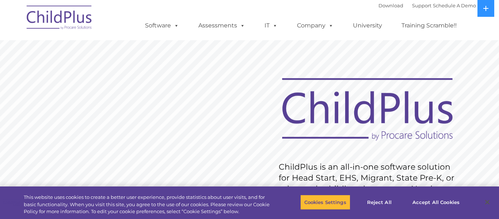  I want to click on a: University, so click(368, 26).